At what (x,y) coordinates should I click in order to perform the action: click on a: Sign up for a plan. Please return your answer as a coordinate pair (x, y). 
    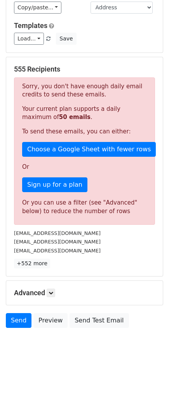
    Looking at the image, I should click on (55, 185).